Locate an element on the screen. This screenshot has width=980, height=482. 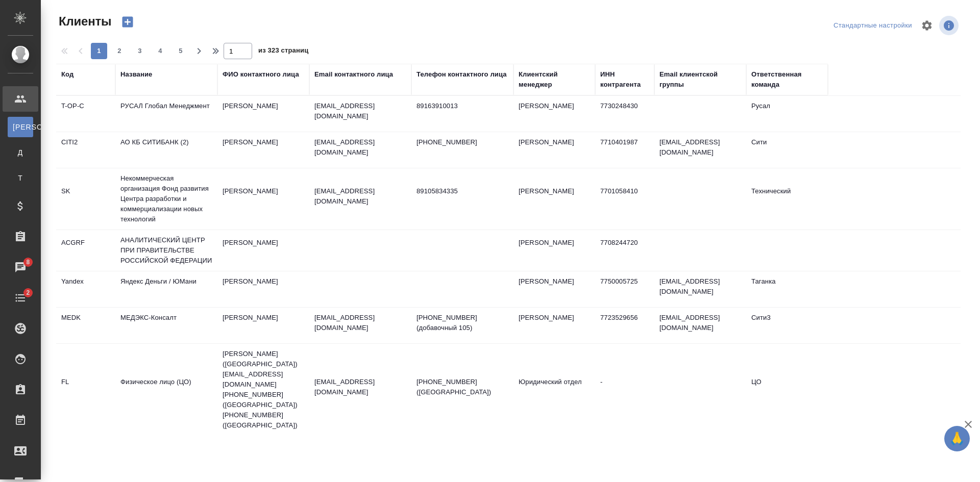
td: Юридический отдел is located at coordinates (554, 390).